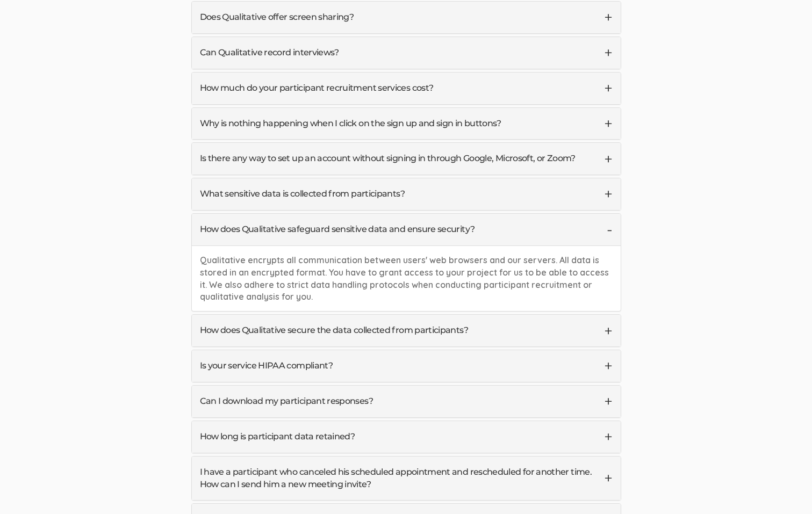 The image size is (812, 514). Describe the element at coordinates (406, 17) in the screenshot. I see `a: Does Qualitative offer screen sharing?` at that location.